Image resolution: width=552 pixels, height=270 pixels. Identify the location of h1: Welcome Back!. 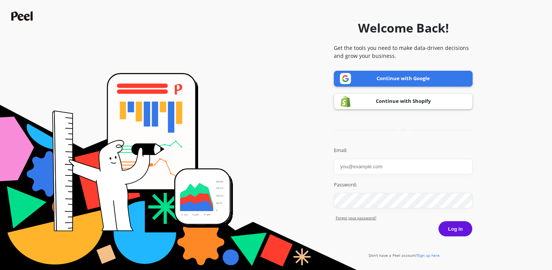
(403, 28).